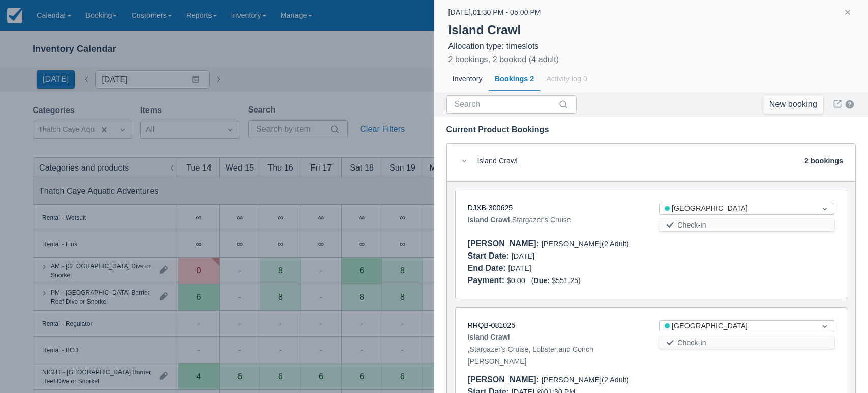 Image resolution: width=868 pixels, height=393 pixels. Describe the element at coordinates (515, 80) in the screenshot. I see `div: Bookings 2` at that location.